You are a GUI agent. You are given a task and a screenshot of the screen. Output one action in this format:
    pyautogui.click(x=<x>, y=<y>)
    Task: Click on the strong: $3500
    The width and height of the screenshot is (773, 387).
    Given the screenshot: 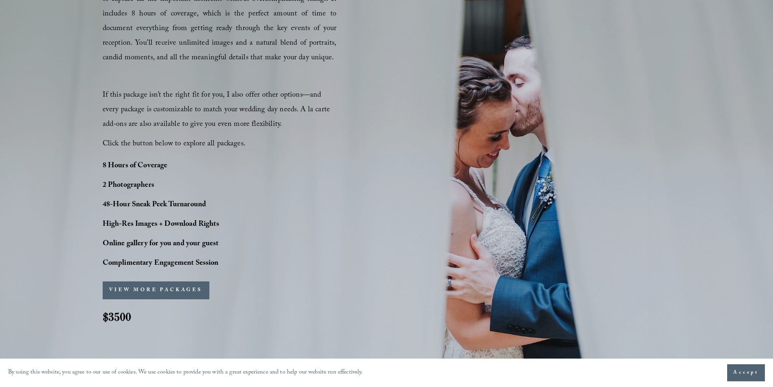 What is the action you would take?
    pyautogui.click(x=117, y=317)
    